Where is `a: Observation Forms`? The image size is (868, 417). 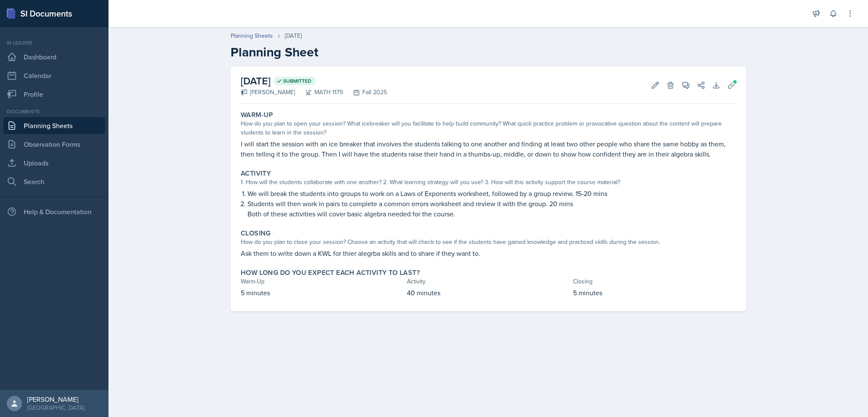
a: Observation Forms is located at coordinates (54, 144).